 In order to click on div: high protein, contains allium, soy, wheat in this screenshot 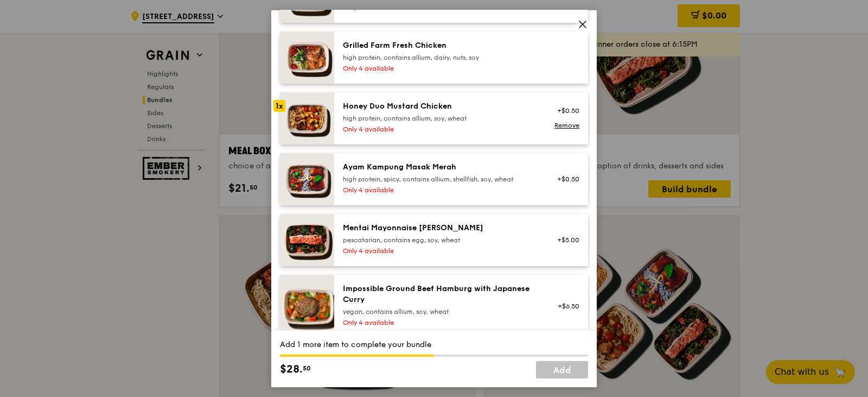, I will do `click(440, 118)`.